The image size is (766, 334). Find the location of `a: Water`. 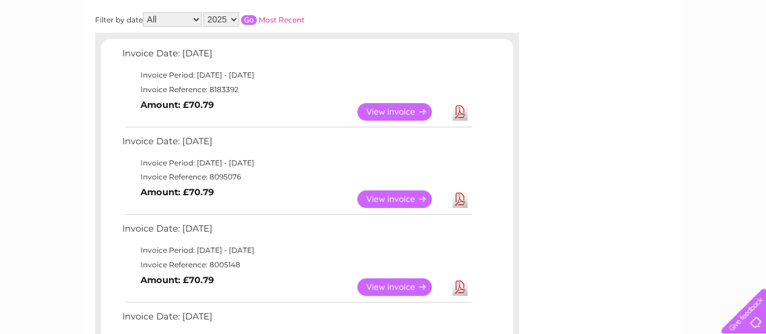

a: Water is located at coordinates (564, 56).